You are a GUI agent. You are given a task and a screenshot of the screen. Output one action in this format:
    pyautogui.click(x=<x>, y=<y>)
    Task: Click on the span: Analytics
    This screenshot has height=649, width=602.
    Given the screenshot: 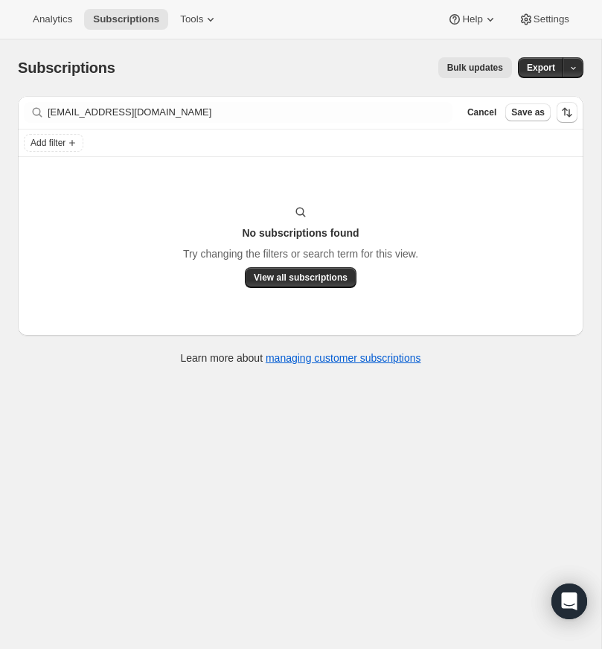 What is the action you would take?
    pyautogui.click(x=52, y=19)
    